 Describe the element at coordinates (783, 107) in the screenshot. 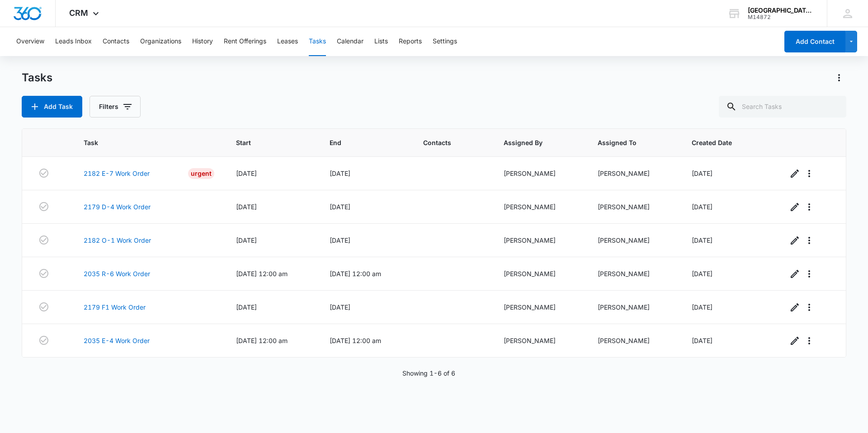

I see `input: Search Tasks` at that location.